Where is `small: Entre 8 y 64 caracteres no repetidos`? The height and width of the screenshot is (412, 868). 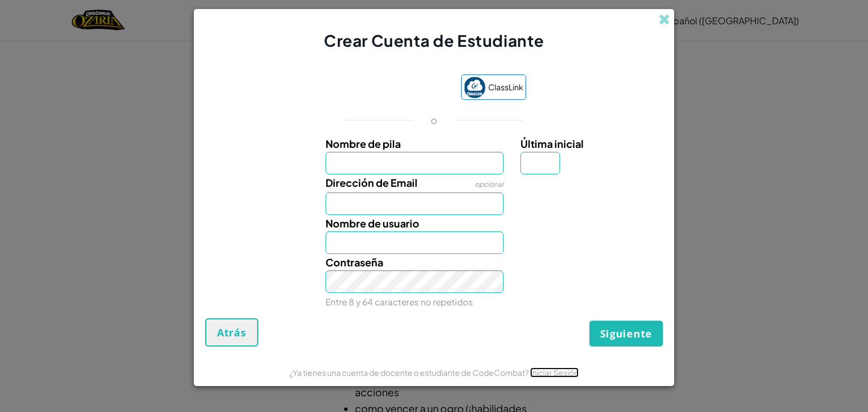 small: Entre 8 y 64 caracteres no repetidos is located at coordinates (399, 302).